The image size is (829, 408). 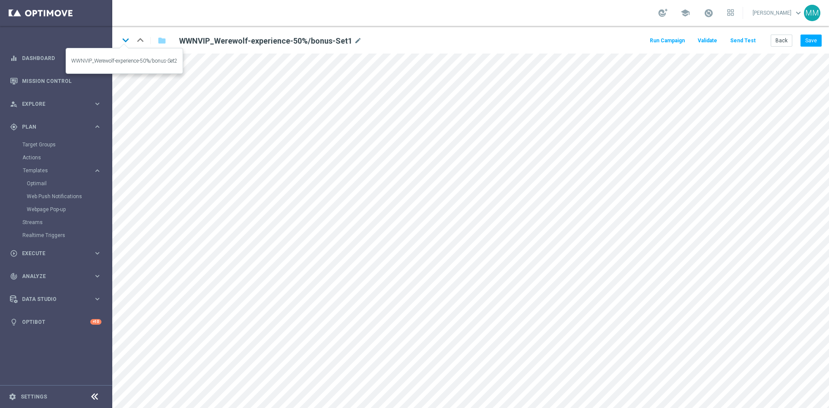 I want to click on button: play_circle_outline Execute keyboard_arrow_right, so click(x=56, y=253).